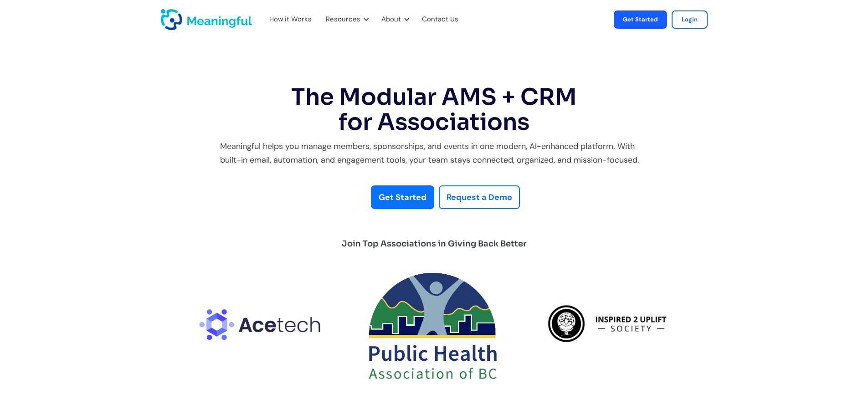  What do you see at coordinates (172, 19) in the screenshot?
I see `a: home` at bounding box center [172, 19].